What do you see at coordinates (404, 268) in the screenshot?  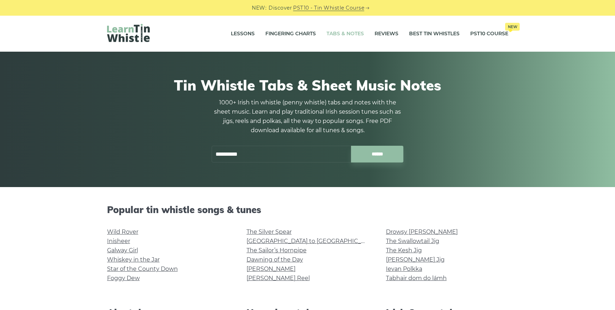 I see `a: Ievan Polkka` at bounding box center [404, 268].